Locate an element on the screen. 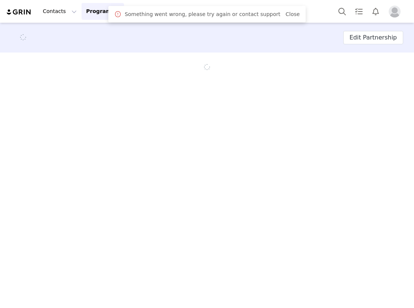 The image size is (414, 308). a: Tasks is located at coordinates (358, 11).